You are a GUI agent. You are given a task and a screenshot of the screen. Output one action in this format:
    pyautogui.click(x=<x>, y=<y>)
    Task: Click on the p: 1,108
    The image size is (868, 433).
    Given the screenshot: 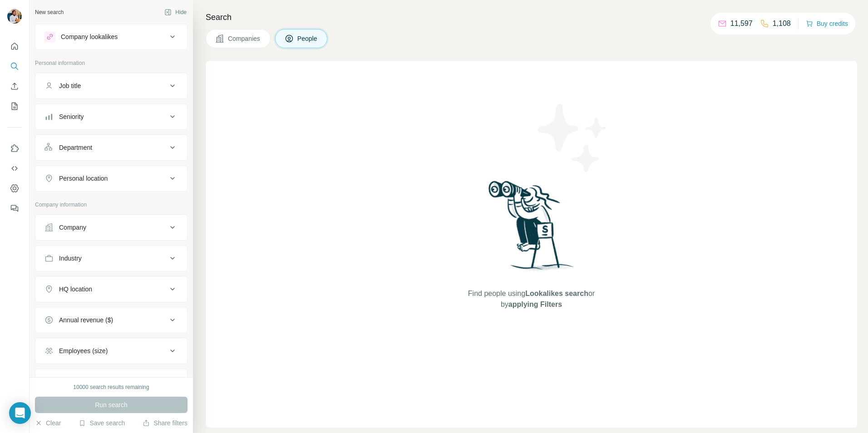 What is the action you would take?
    pyautogui.click(x=782, y=23)
    